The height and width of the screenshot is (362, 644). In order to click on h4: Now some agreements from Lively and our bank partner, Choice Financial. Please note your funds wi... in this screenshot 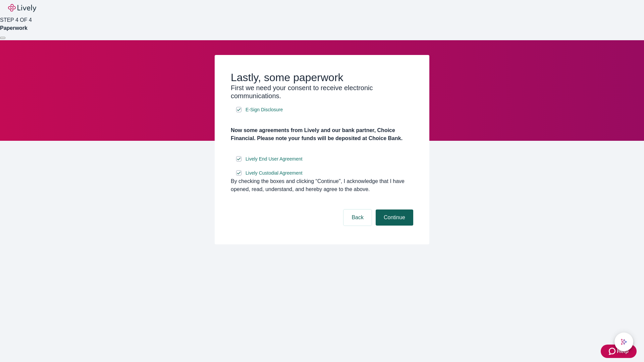, I will do `click(322, 135)`.